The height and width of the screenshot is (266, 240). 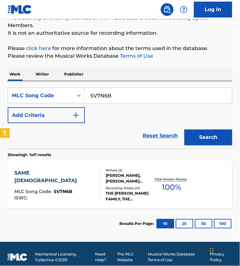 What do you see at coordinates (137, 224) in the screenshot?
I see `p: Results Per Page:` at bounding box center [137, 224].